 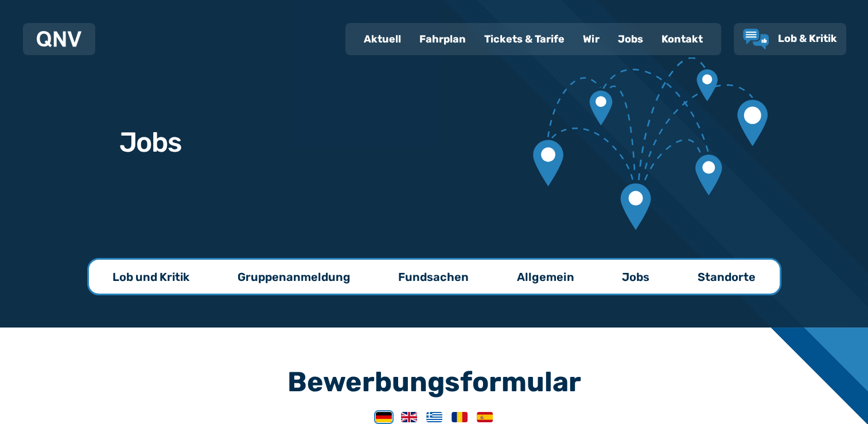 What do you see at coordinates (546, 276) in the screenshot?
I see `a: Allgemein` at bounding box center [546, 276].